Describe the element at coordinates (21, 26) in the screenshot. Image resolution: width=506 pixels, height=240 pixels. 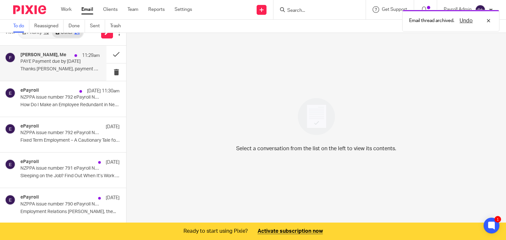
I see `a: To do` at that location.